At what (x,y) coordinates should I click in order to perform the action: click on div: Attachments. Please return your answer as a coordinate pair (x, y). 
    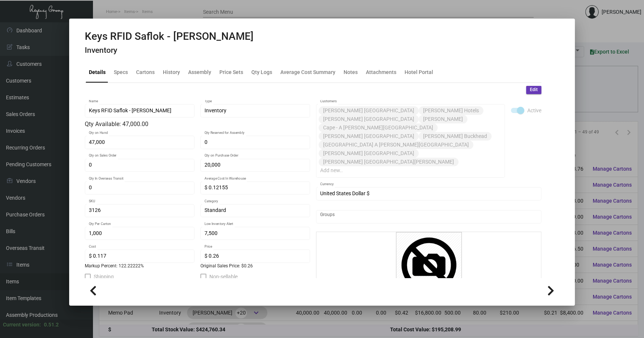
    Looking at the image, I should click on (381, 72).